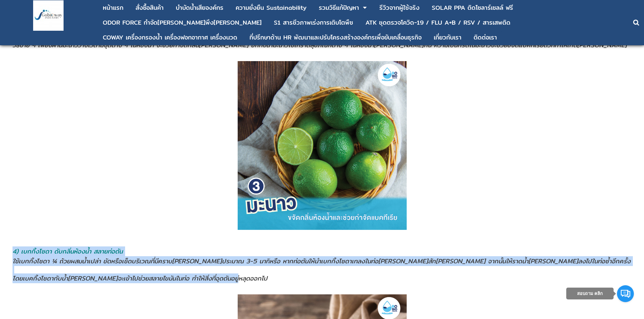 The width and height of the screenshot is (644, 319). What do you see at coordinates (48, 15) in the screenshot?
I see `img: large-1644130236041.jpg` at bounding box center [48, 15].